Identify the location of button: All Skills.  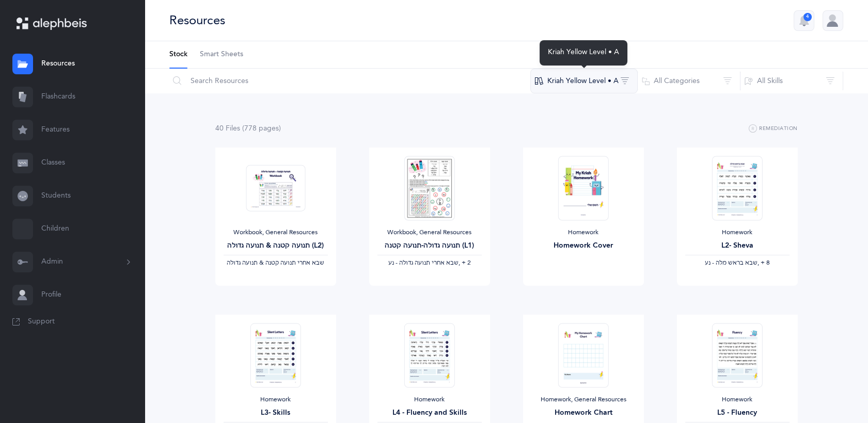
(791, 81).